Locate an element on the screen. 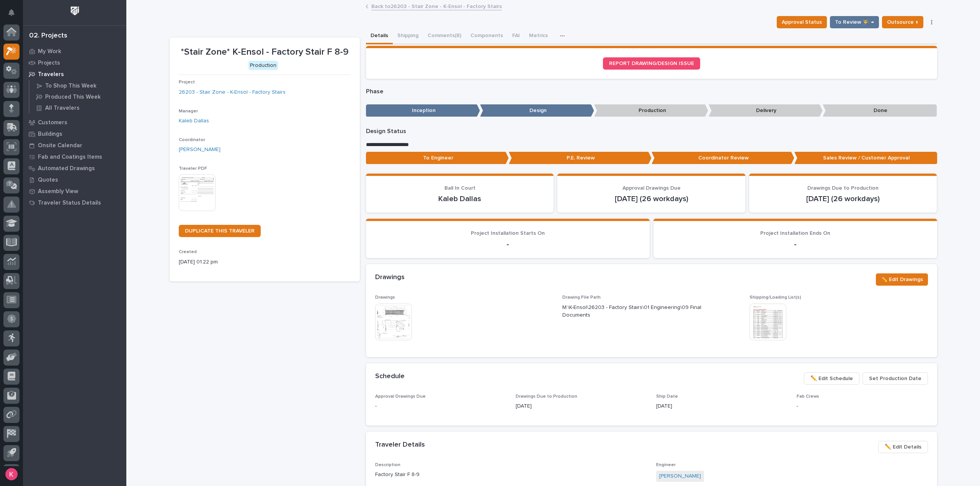 The height and width of the screenshot is (486, 980). p: Onsite Calendar is located at coordinates (60, 146).